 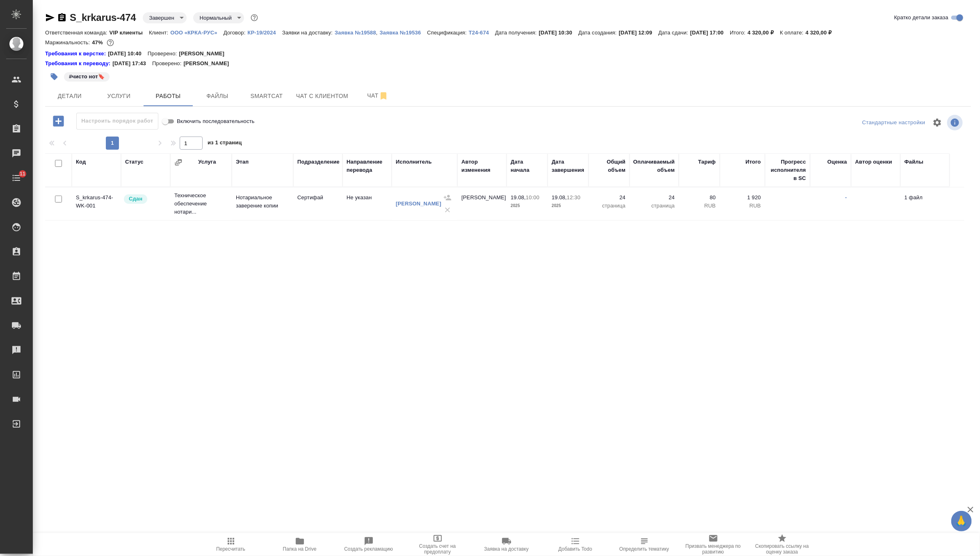 I want to click on span: Настроить таблицу, so click(x=937, y=123).